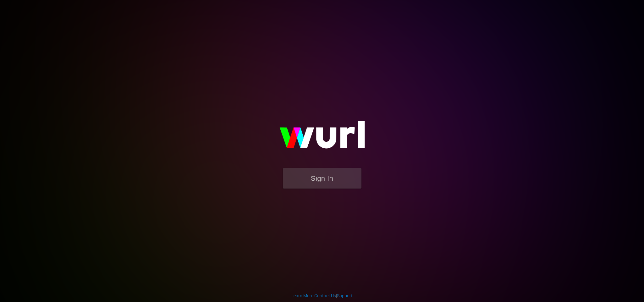 The width and height of the screenshot is (644, 302). I want to click on img: wurl-logo-on-black-223613ac3d8ba8fe6dc639794a292ebdb59501304c7dfd60c99c58986ef67473.svg, so click(322, 138).